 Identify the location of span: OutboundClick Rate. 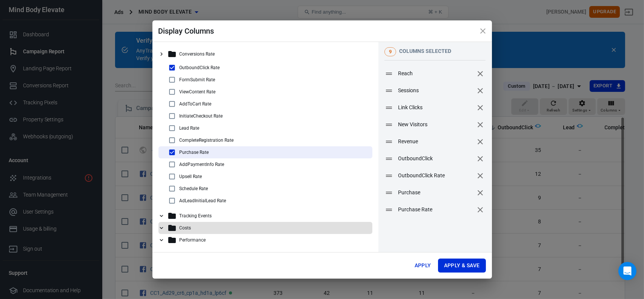
(436, 175).